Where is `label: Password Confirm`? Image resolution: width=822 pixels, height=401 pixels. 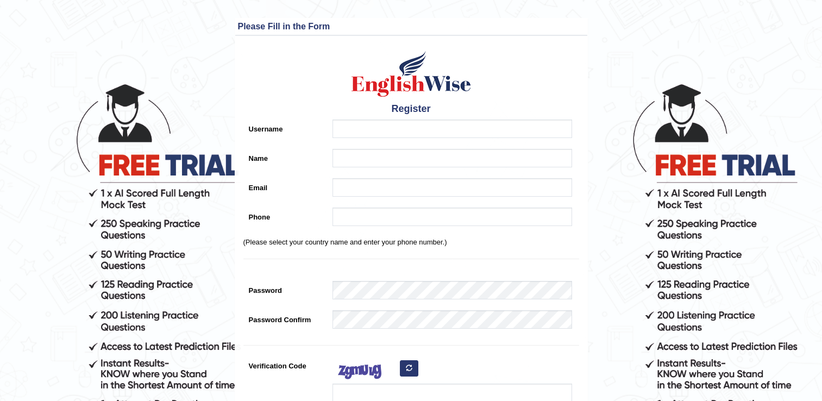 label: Password Confirm is located at coordinates (285, 317).